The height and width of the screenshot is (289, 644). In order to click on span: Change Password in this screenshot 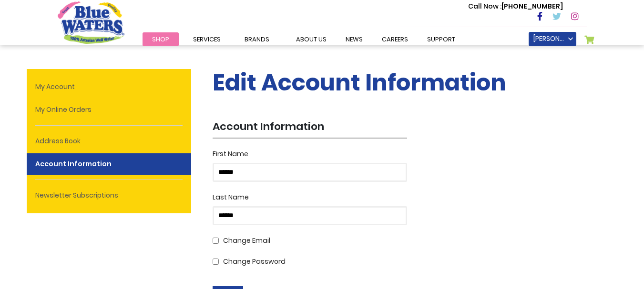, I will do `click(254, 261)`.